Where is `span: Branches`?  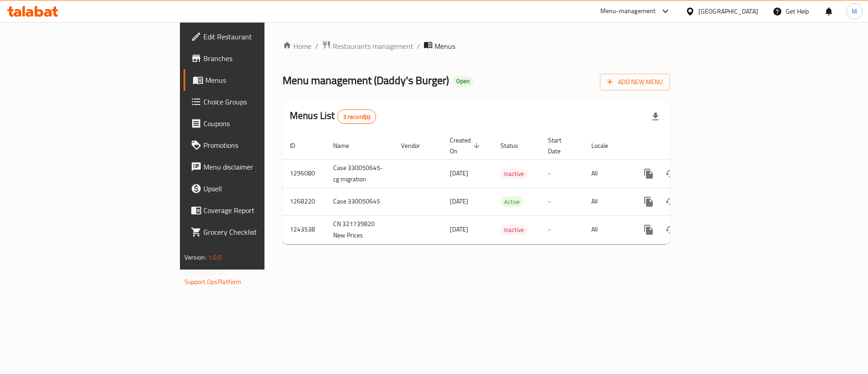
span: Branches is located at coordinates (261, 59).